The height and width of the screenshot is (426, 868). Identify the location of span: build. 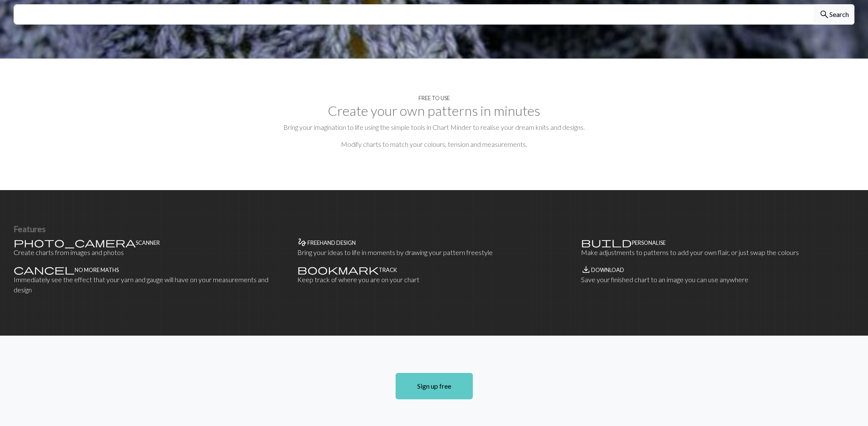
(606, 242).